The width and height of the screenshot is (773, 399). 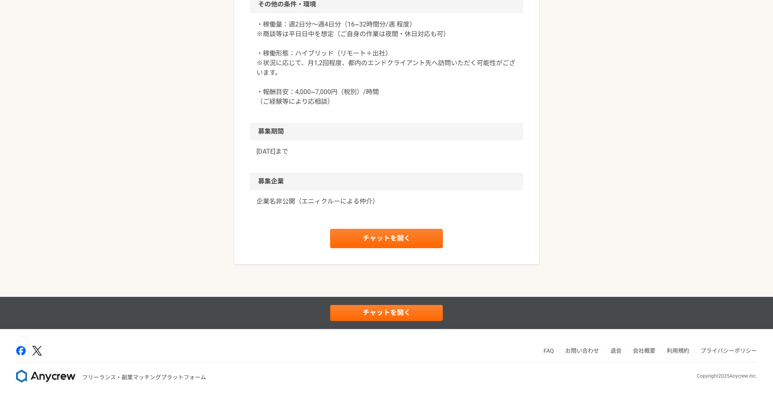 I want to click on a: 企業名非公開（エニィクルーによる仲介）, so click(x=386, y=202).